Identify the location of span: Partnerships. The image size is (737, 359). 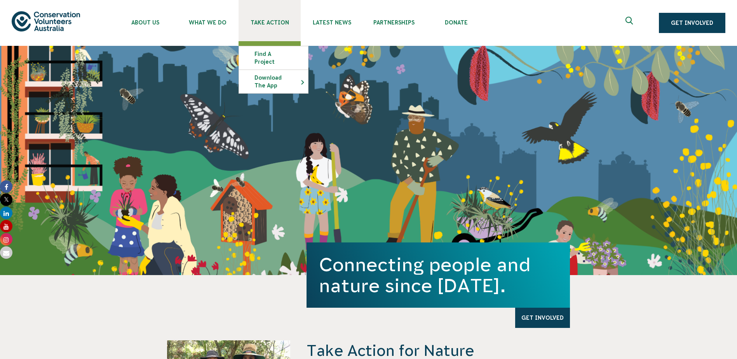
(394, 23).